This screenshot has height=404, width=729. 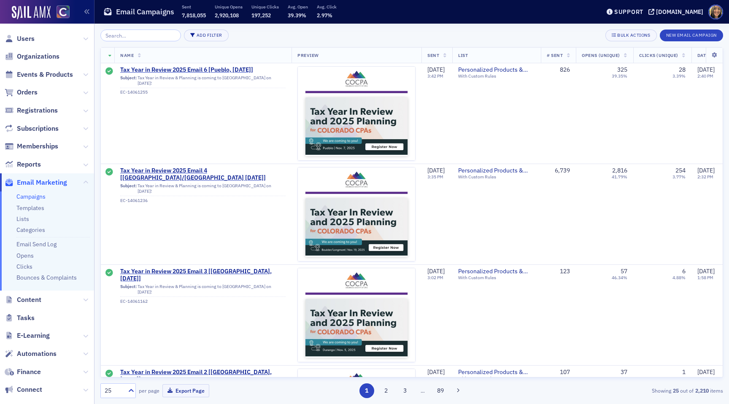 What do you see at coordinates (386, 391) in the screenshot?
I see `button: 2` at bounding box center [386, 391].